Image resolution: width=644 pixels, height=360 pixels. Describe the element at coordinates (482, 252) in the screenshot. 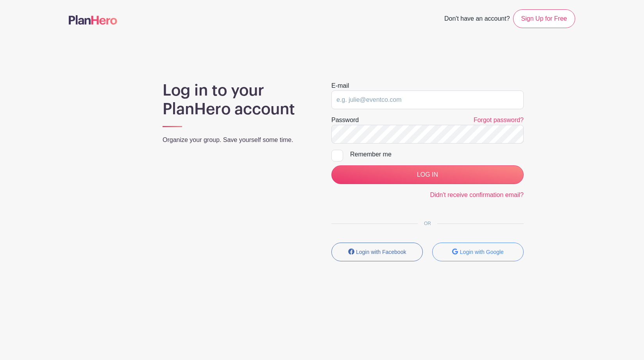

I see `small: Login with Google` at that location.